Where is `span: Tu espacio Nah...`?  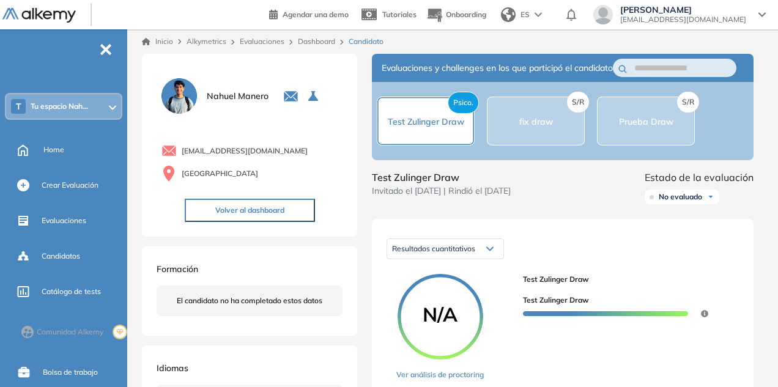
span: Tu espacio Nah... is located at coordinates (59, 106).